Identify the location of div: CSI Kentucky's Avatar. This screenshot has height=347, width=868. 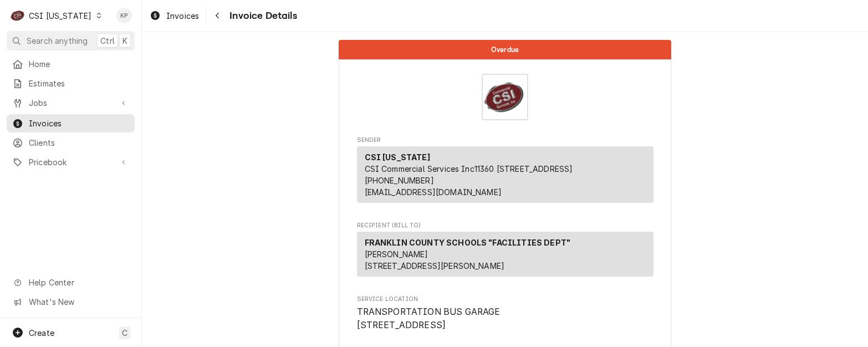
(18, 16).